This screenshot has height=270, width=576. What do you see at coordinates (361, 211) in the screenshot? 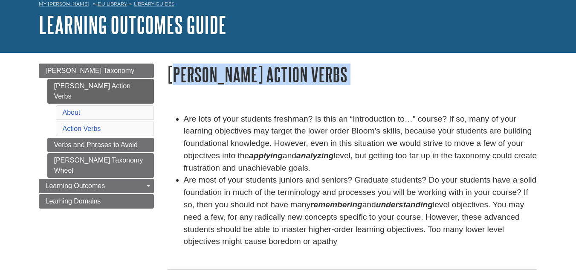
I see `li: Are most of your students juniors and seniors? Graduate students? Do your students have a solid f...` at bounding box center [361, 211].